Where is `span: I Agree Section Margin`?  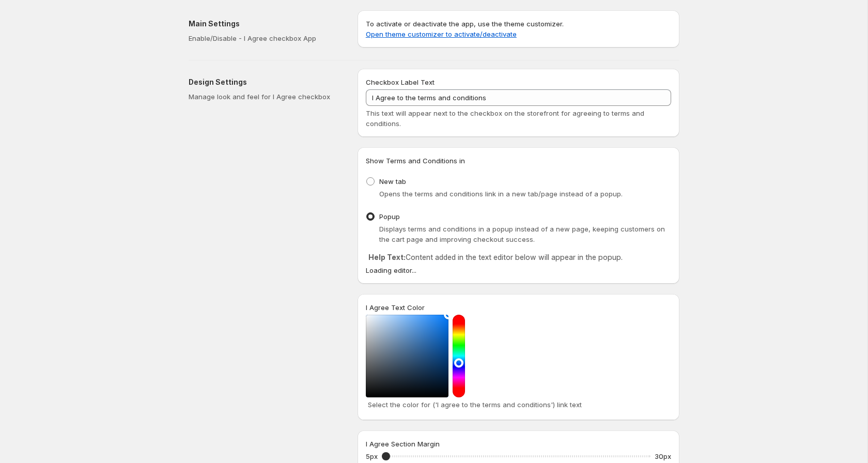
span: I Agree Section Margin is located at coordinates (402, 444).